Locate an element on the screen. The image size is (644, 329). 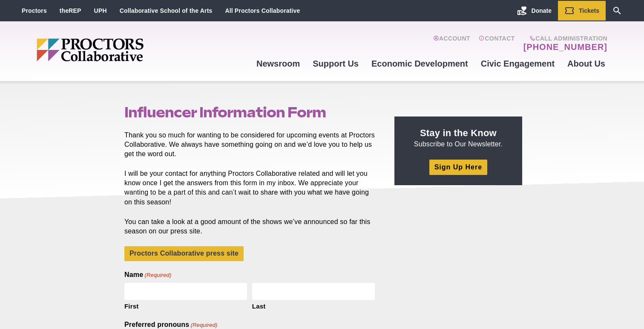
a: Proctors Collaborative press site is located at coordinates (184, 253).